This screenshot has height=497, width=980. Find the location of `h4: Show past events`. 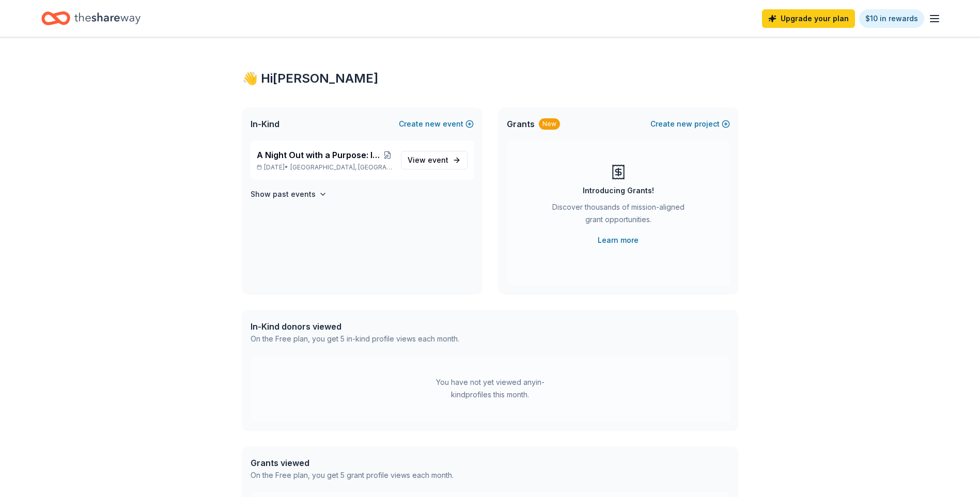

h4: Show past events is located at coordinates (283, 194).